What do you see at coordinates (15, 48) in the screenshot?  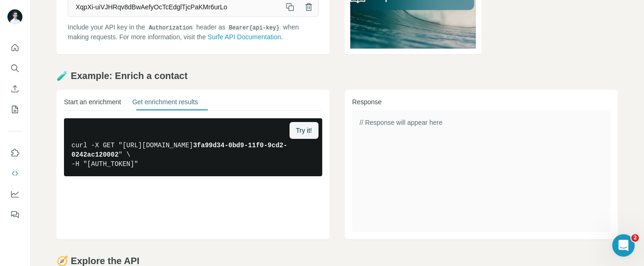 I see `button: Quick start` at bounding box center [15, 48].